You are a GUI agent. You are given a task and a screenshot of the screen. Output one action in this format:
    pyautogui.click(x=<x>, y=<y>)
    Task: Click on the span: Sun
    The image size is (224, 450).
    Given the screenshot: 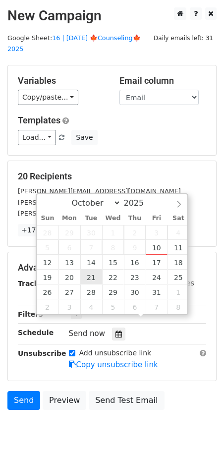 What is the action you would take?
    pyautogui.click(x=48, y=218)
    